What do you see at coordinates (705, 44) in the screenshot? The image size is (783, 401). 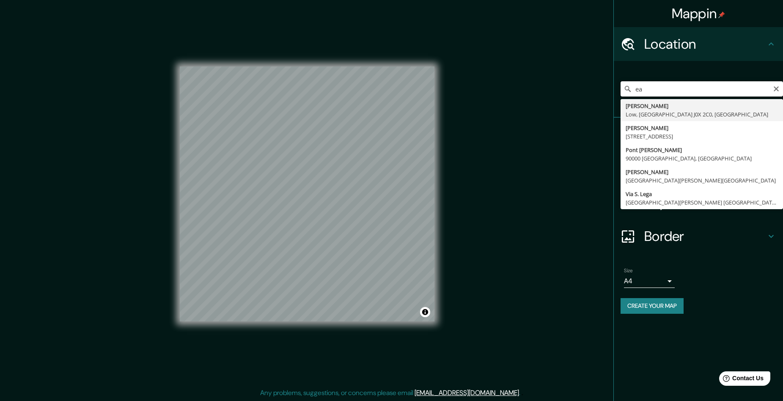 I see `h4: Location` at bounding box center [705, 44].